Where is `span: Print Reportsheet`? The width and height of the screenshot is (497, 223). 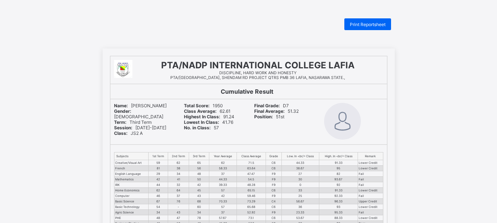 span: Print Reportsheet is located at coordinates (368, 24).